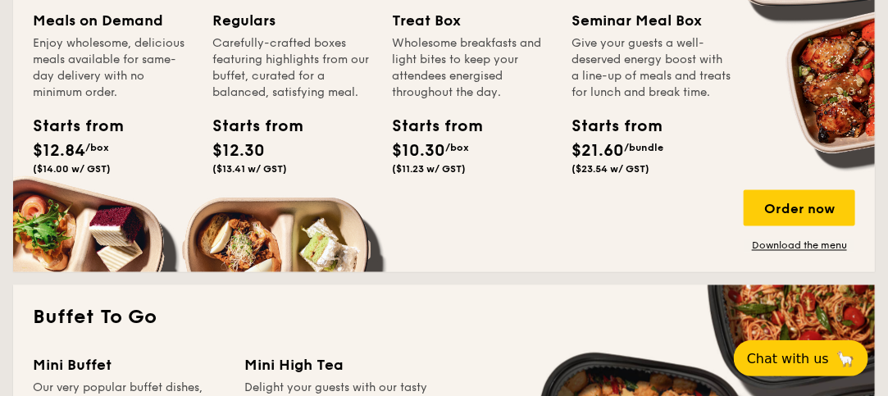 Image resolution: width=888 pixels, height=396 pixels. I want to click on span: $21.60, so click(598, 151).